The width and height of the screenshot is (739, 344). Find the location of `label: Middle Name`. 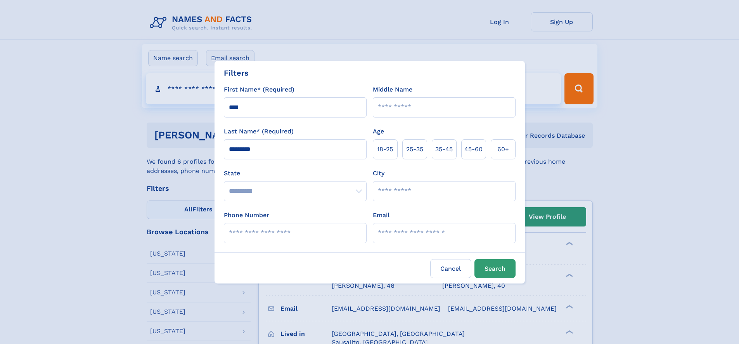

label: Middle Name is located at coordinates (393, 90).